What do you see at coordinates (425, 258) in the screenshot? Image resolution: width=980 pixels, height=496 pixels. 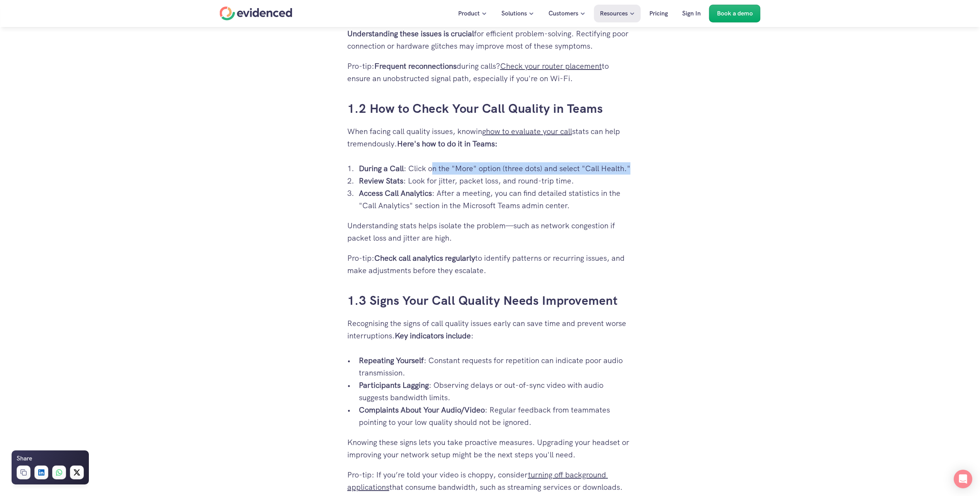 I see `strong: Check call analytics regularly` at bounding box center [425, 258].